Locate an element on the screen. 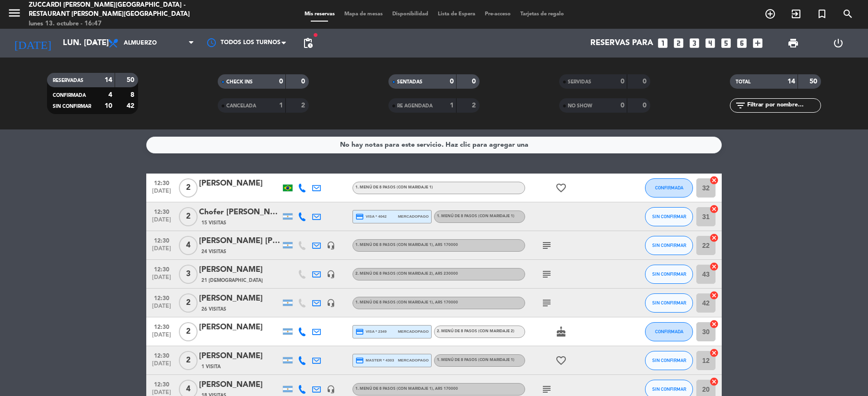 This screenshot has width=868, height=396. span: CONFIRMADA is located at coordinates (669, 331).